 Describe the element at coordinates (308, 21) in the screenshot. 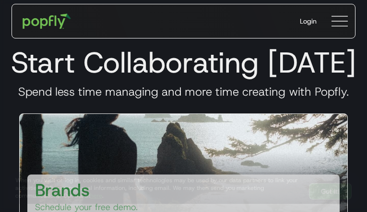

I see `div: Login` at that location.